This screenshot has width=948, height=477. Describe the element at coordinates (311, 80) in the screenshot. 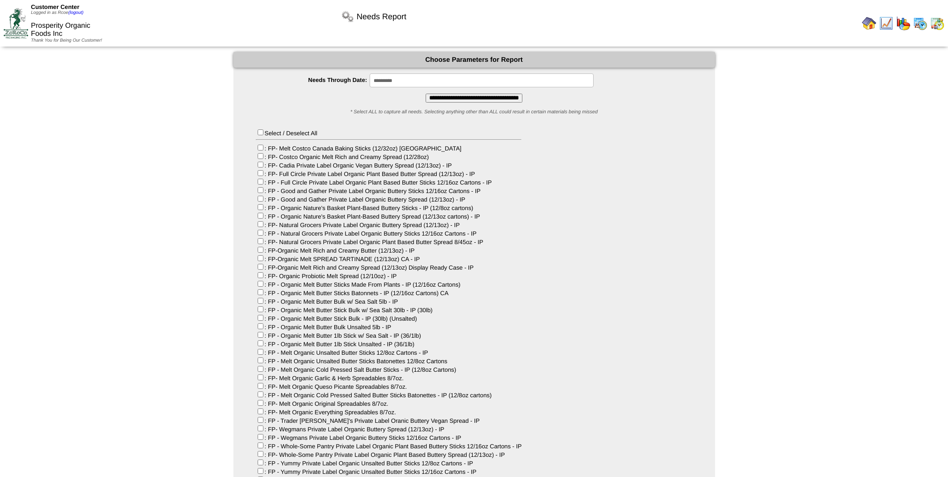

I see `label: Needs Through Date:` at that location.